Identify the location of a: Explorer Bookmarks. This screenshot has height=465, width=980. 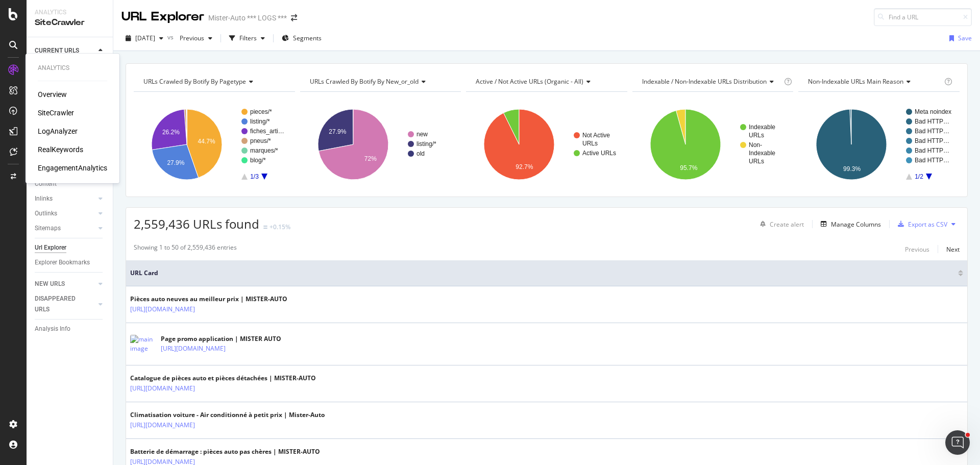
(70, 262).